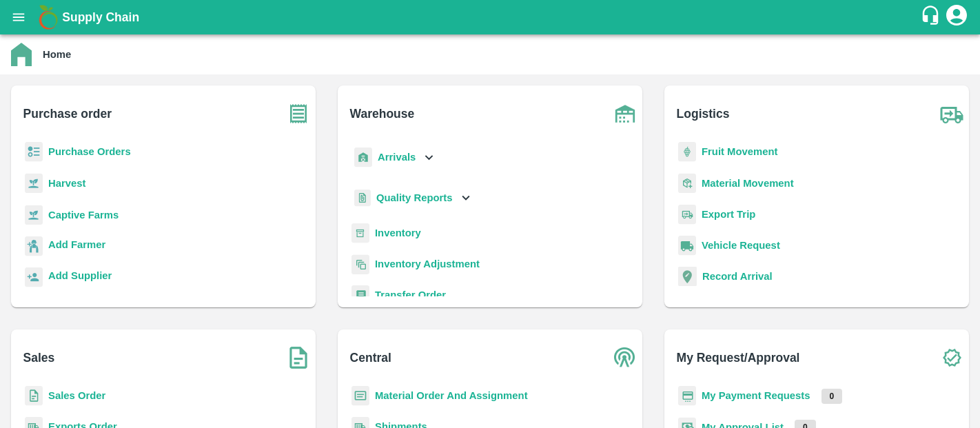 The height and width of the screenshot is (428, 980). I want to click on b: Sales, so click(39, 357).